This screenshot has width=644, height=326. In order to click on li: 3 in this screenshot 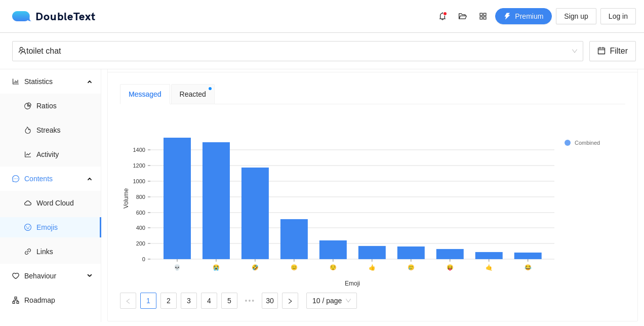, I will do `click(189, 301)`.